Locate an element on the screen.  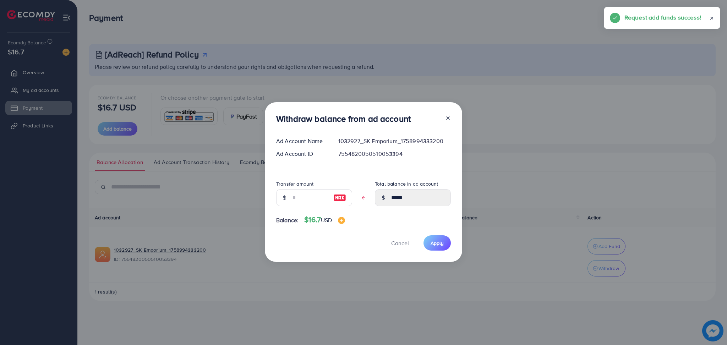
h4: $16.7 is located at coordinates (324, 220).